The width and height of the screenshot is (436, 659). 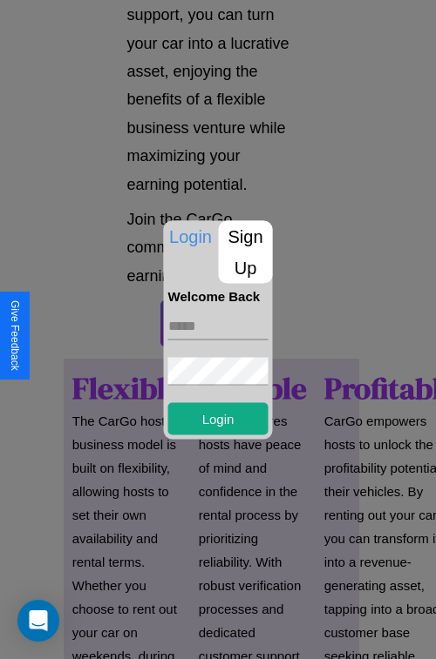 What do you see at coordinates (218, 418) in the screenshot?
I see `button: Login` at bounding box center [218, 418].